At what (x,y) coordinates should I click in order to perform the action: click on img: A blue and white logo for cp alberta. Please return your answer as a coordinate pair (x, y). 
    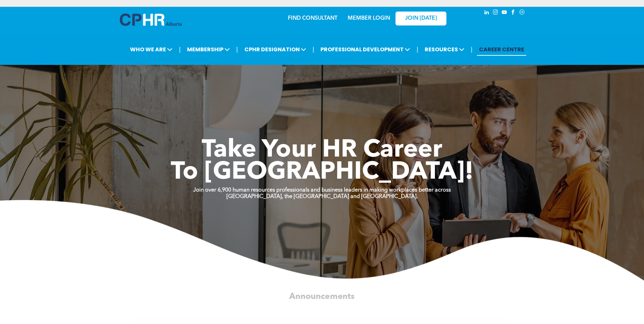
    Looking at the image, I should click on (151, 20).